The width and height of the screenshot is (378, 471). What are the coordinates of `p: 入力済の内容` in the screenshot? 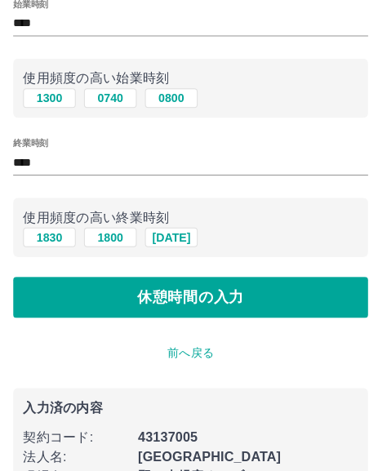 It's located at (189, 404).